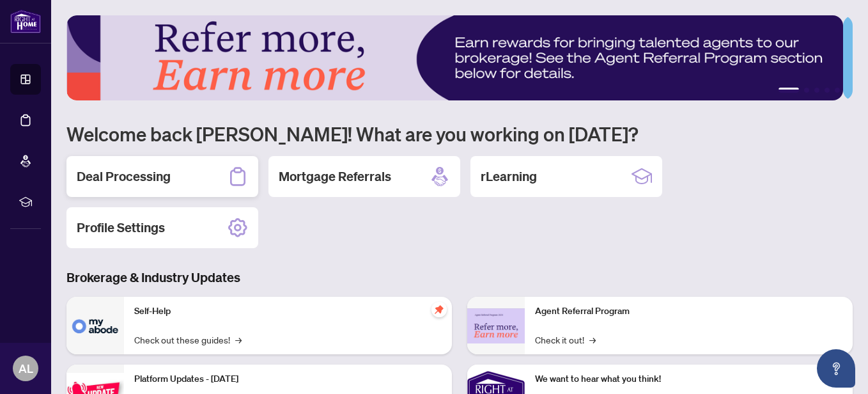  Describe the element at coordinates (120, 228) in the screenshot. I see `h2: Profile Settings` at that location.